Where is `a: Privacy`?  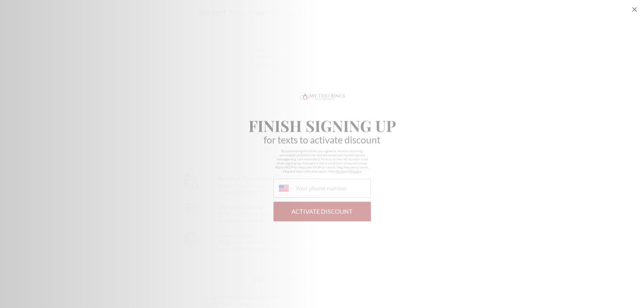
a: Privacy is located at coordinates (356, 168).